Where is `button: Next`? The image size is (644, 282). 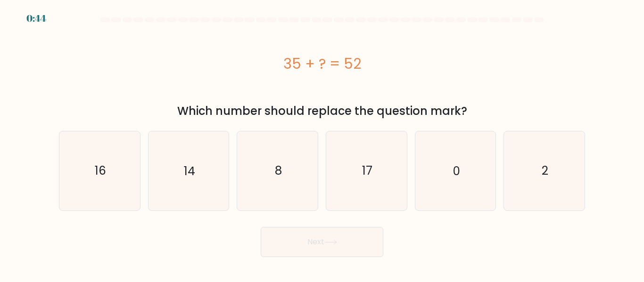
button: Next is located at coordinates (322, 242).